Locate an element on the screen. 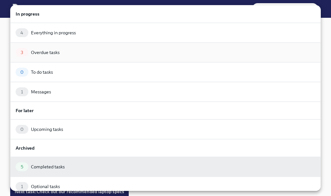 This screenshot has height=196, width=331. a: 3Overdue tasks is located at coordinates (165, 52).